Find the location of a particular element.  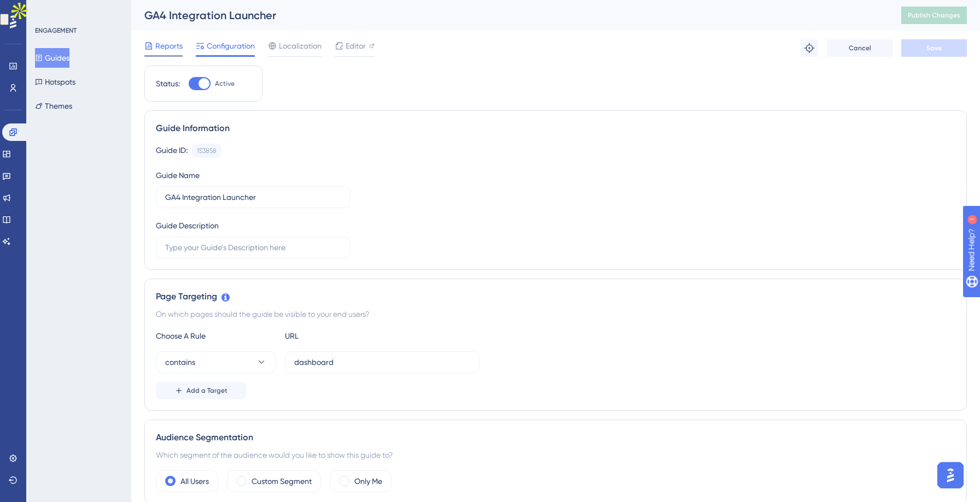

label: Only Me is located at coordinates (368, 481).